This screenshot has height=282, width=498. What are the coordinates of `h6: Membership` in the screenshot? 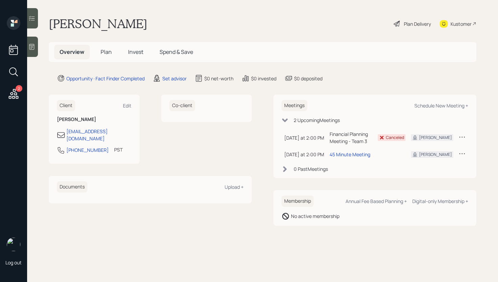 It's located at (297, 201).